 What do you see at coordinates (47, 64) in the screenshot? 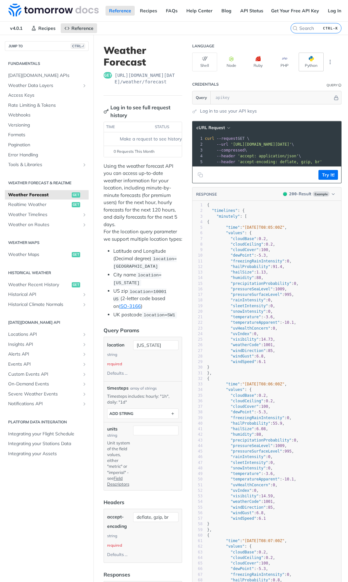
I see `h2: Fundamentals` at bounding box center [47, 64].